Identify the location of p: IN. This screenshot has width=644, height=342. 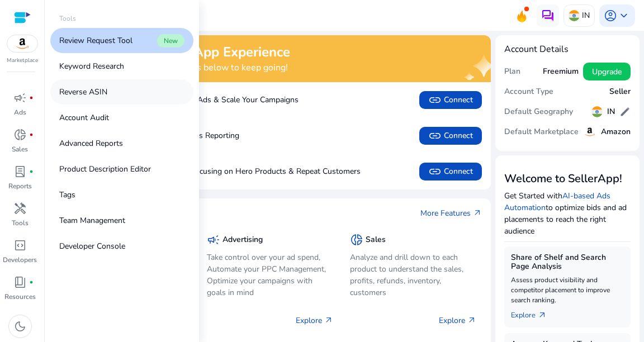
(586, 15).